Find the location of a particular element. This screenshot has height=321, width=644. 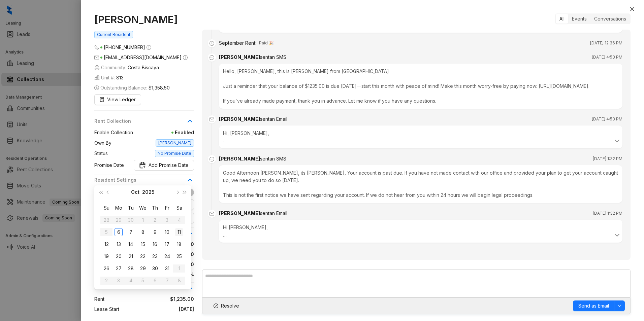

td: 2025-11-07 is located at coordinates (167, 281).